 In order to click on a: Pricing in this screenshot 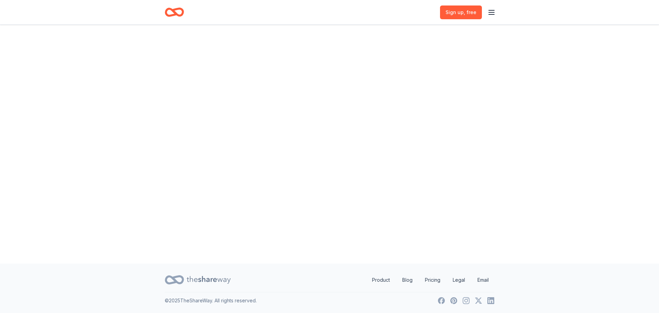, I will do `click(432, 280)`.